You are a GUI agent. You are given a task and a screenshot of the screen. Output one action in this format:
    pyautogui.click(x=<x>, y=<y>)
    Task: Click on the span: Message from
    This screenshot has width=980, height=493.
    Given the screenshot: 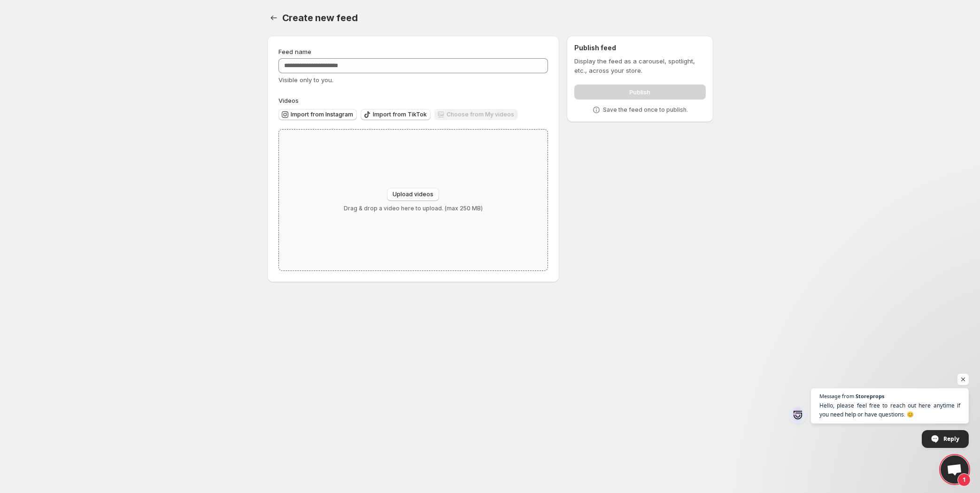 What is the action you would take?
    pyautogui.click(x=837, y=396)
    